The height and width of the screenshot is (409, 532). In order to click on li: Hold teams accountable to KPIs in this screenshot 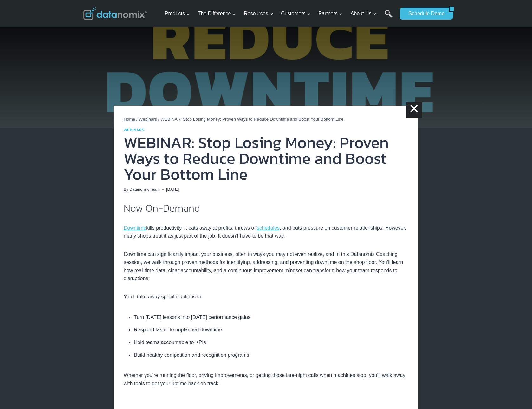, I will do `click(271, 343)`.